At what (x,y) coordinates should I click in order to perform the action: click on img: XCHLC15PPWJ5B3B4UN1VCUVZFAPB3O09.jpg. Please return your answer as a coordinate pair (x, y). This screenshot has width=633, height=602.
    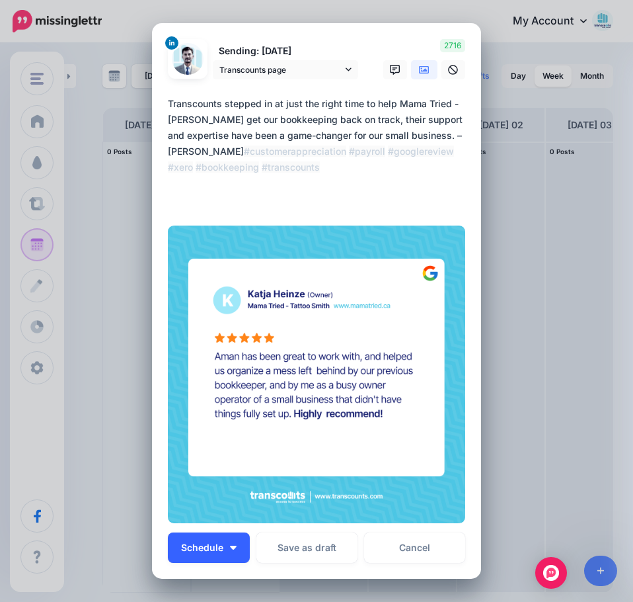
    Looking at the image, I should click on (317, 374).